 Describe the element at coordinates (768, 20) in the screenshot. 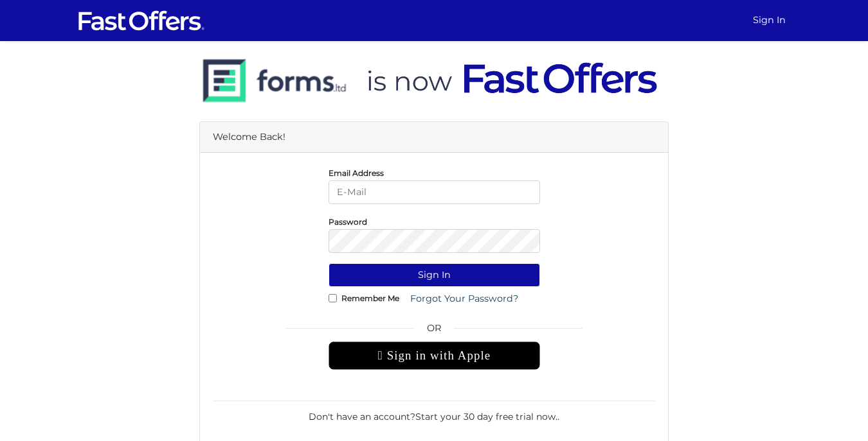

I see `a: Sign In` at that location.